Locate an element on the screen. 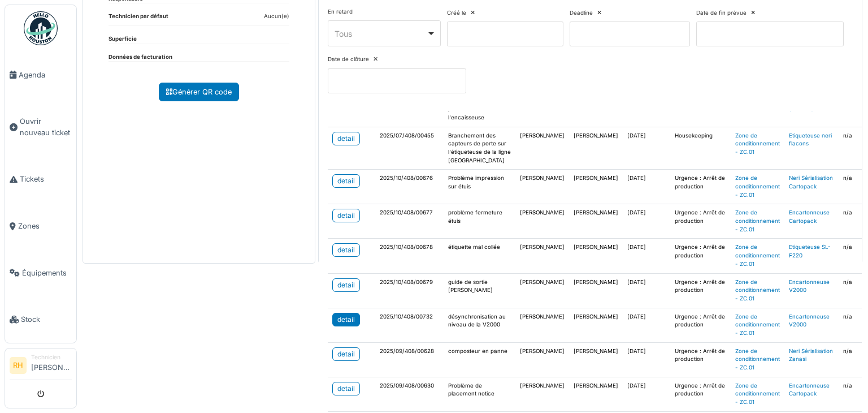 The width and height of the screenshot is (868, 413). td: étiquette mal collée is located at coordinates (480, 256).